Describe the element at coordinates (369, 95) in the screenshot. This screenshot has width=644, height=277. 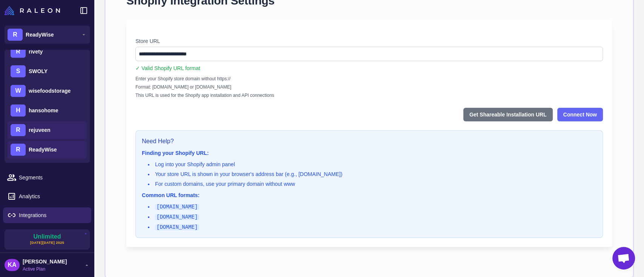
I see `span: This URL is used for the Shopify app installation and API connections` at that location.